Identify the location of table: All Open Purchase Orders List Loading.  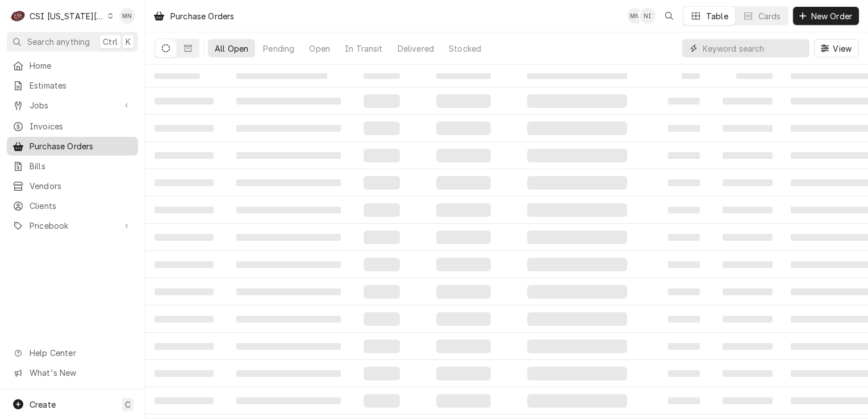
(506, 242).